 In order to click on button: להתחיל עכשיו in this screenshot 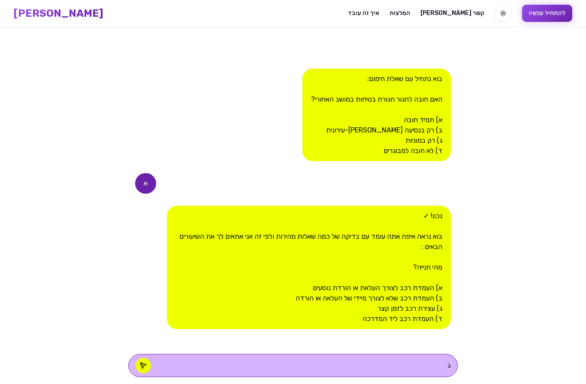, I will do `click(547, 13)`.